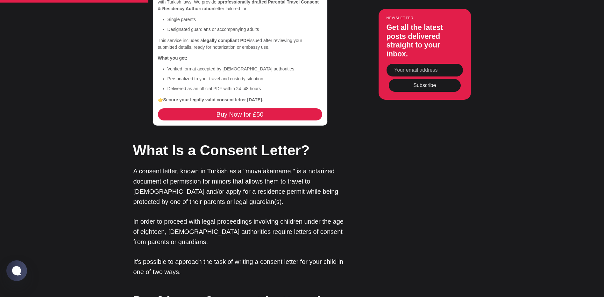  What do you see at coordinates (240, 186) in the screenshot?
I see `p: A consent letter, known in Turkish as a "muvafakatname," is a notarized document of permission fo...` at bounding box center [240, 186].